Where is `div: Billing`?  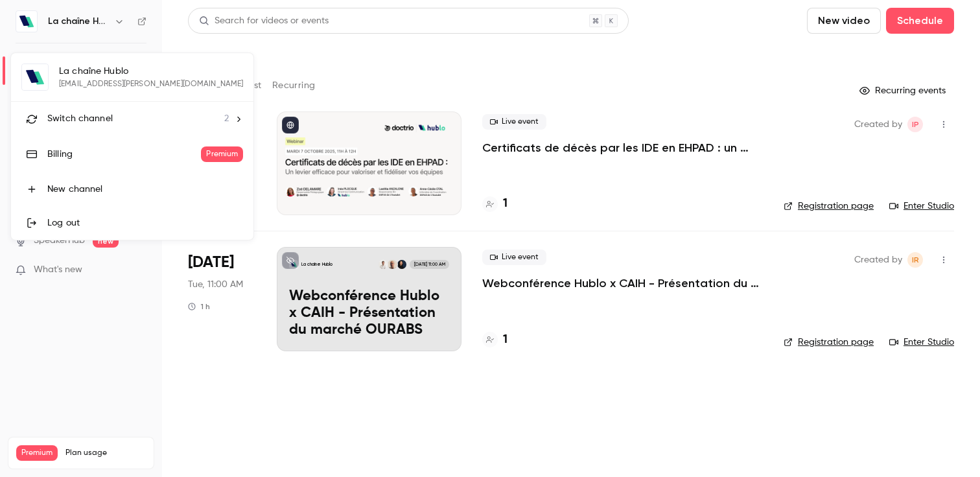 div: Billing is located at coordinates (124, 154).